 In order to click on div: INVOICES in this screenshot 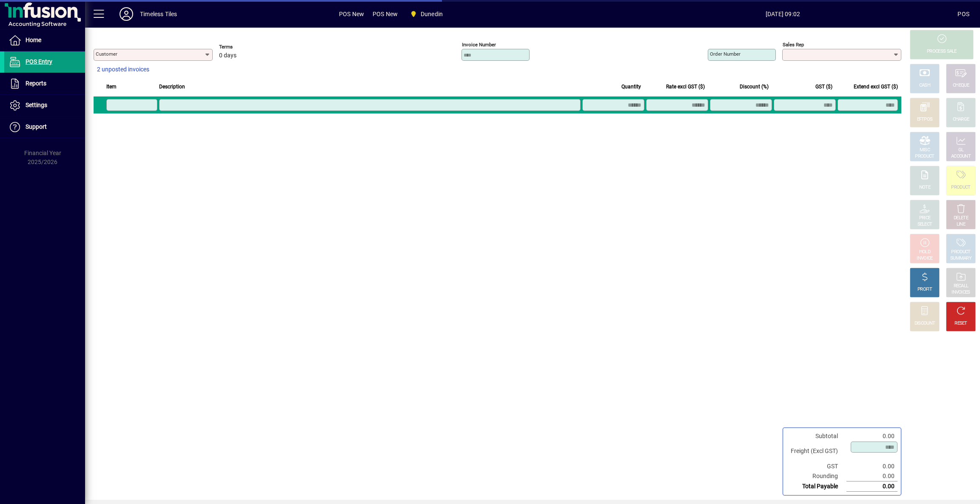, I will do `click(961, 292)`.